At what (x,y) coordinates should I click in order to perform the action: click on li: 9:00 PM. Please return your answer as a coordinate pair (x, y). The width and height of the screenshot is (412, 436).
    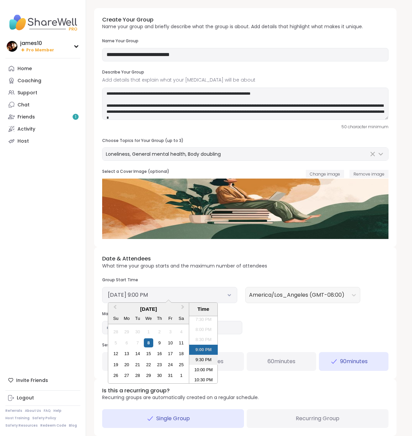
    Looking at the image, I should click on (203, 350).